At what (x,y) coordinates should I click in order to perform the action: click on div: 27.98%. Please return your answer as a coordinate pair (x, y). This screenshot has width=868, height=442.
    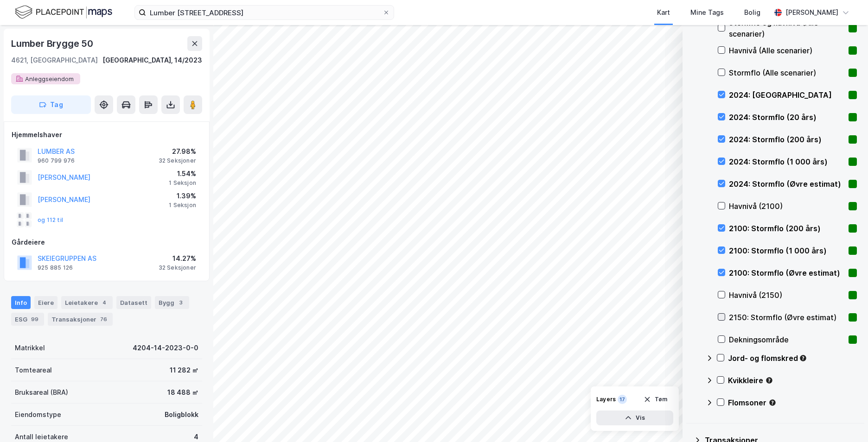
    Looking at the image, I should click on (177, 152).